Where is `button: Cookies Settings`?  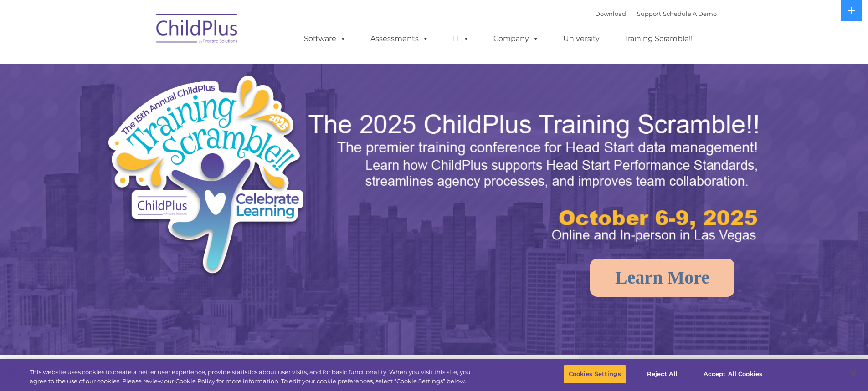
button: Cookies Settings is located at coordinates (594, 374).